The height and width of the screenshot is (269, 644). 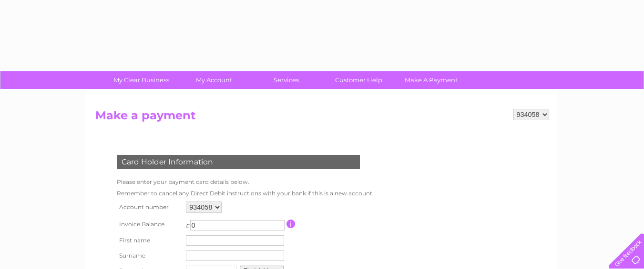 I want to click on a: My Account, so click(x=214, y=80).